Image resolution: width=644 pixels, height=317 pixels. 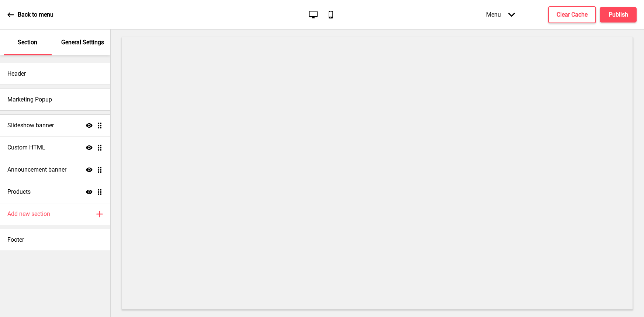 I want to click on button: Publish, so click(x=618, y=15).